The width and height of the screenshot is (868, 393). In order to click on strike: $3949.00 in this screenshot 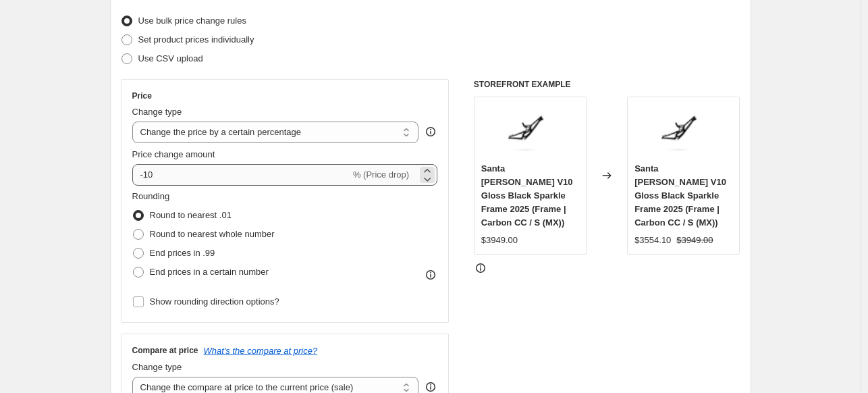, I will do `click(695, 240)`.